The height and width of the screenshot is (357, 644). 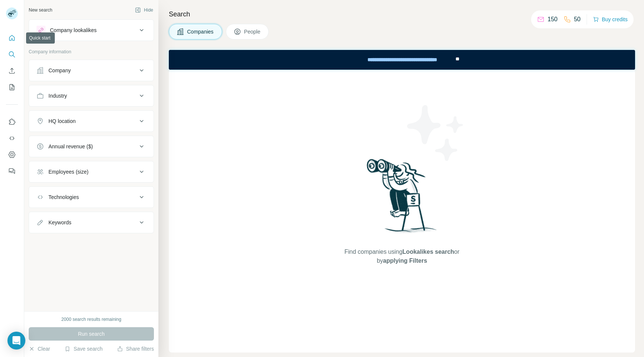 I want to click on div: Company, so click(x=59, y=70).